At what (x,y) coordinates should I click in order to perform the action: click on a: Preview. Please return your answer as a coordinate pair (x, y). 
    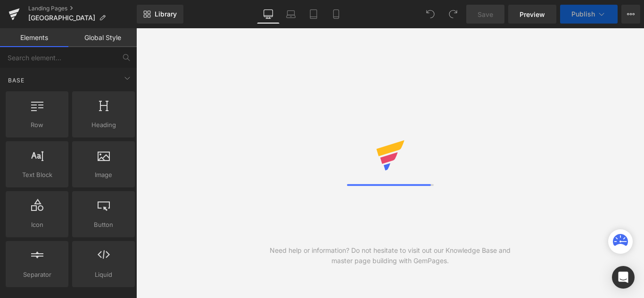
    Looking at the image, I should click on (532, 14).